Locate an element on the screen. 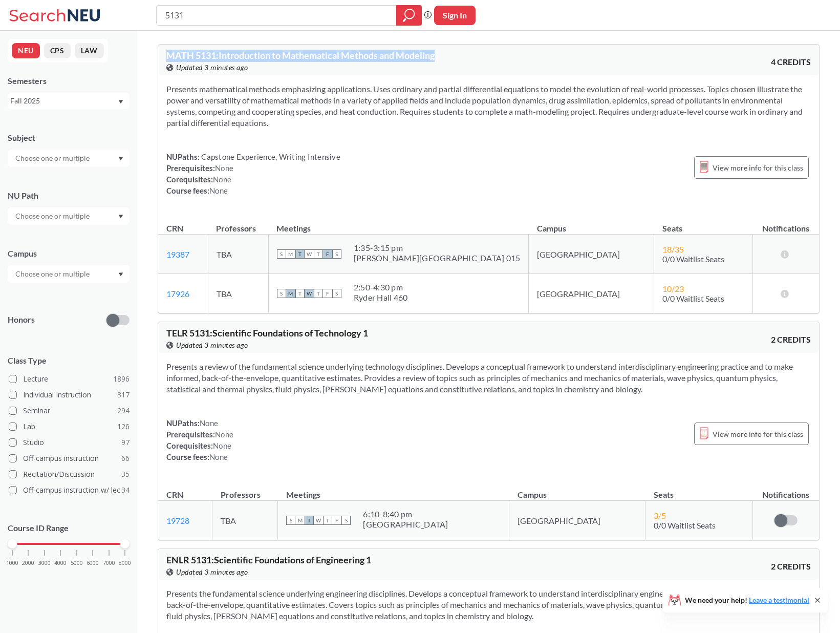 This screenshot has height=633, width=840. label: Lecture is located at coordinates (69, 379).